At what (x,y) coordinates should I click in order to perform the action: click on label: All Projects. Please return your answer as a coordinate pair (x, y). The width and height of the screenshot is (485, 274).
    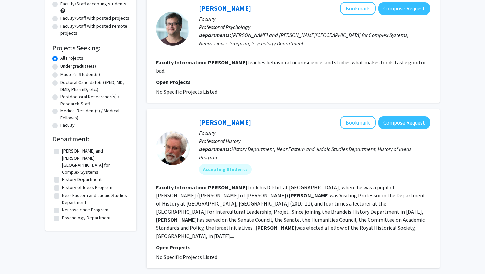
    Looking at the image, I should click on (72, 58).